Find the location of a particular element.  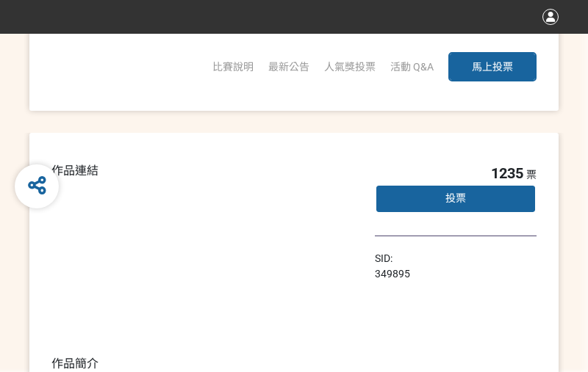

span: 馬上投票 is located at coordinates (492, 67).